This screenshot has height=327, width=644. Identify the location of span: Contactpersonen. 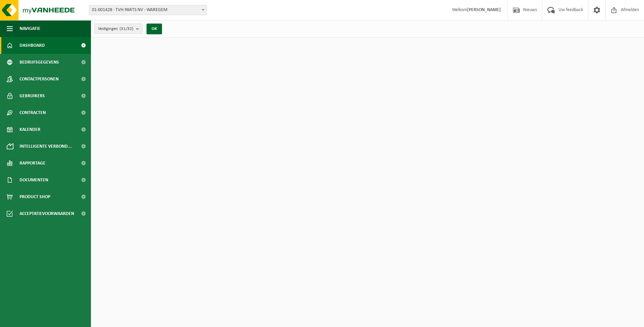
(39, 79).